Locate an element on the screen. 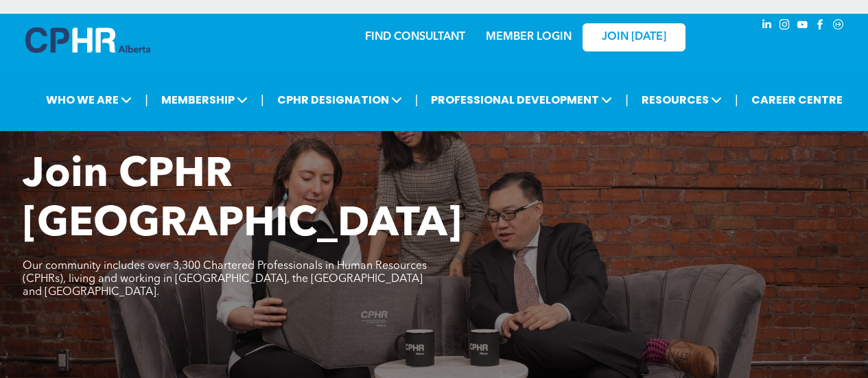 This screenshot has height=378, width=868. span: PROFESSIONAL DEVELOPMENT is located at coordinates (521, 99).